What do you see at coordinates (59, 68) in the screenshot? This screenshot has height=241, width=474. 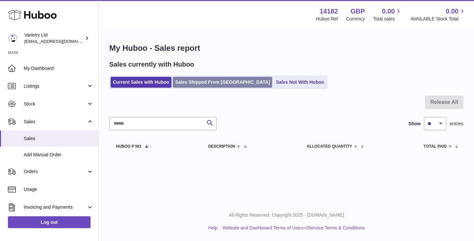 I see `span: My Dashboard` at bounding box center [59, 68].